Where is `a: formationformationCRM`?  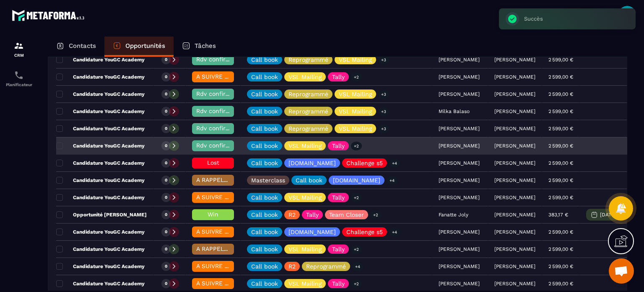 a: formationformationCRM is located at coordinates (19, 49).